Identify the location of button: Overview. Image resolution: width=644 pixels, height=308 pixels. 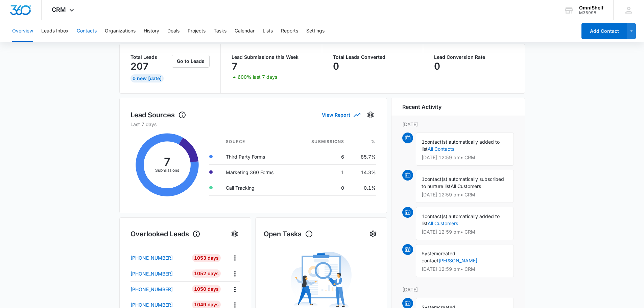
(23, 31).